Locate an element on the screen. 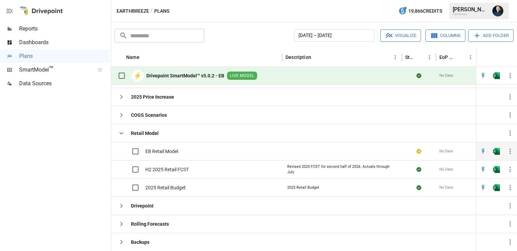  b: Rolling Forecasts is located at coordinates (150, 224).